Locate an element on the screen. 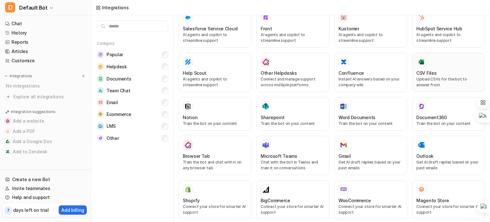 The width and height of the screenshot is (490, 222). button: Integrations is located at coordinates (18, 76).